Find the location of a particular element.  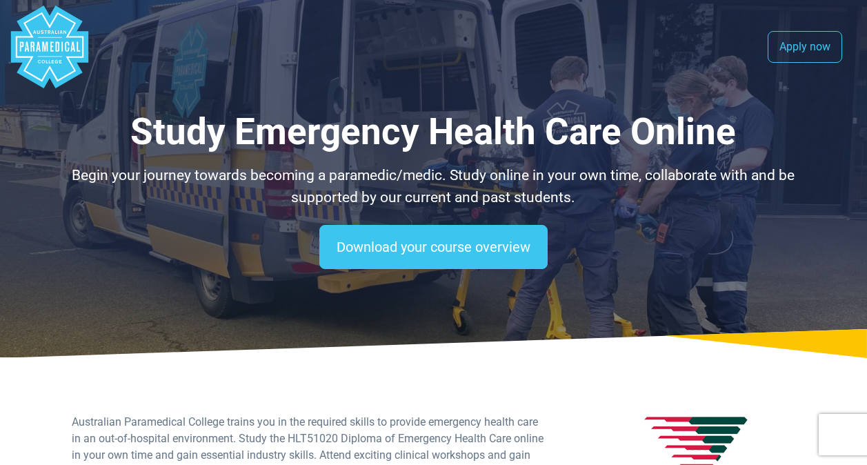

div: Australian Paramedical College is located at coordinates (50, 47).